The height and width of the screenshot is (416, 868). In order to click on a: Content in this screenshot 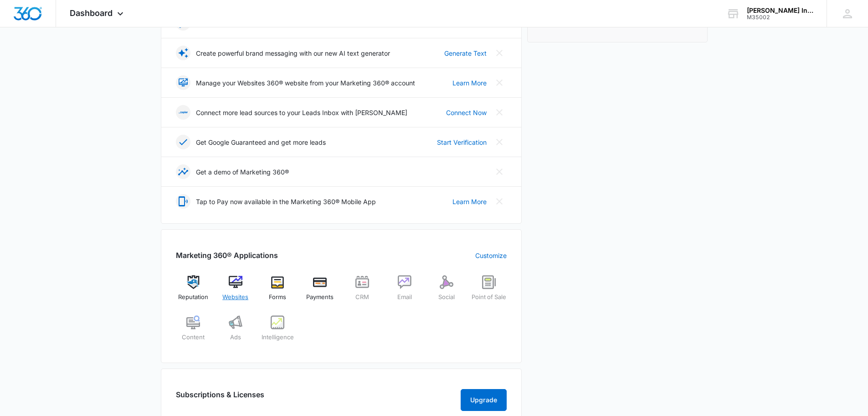, I will do `click(194, 332)`.